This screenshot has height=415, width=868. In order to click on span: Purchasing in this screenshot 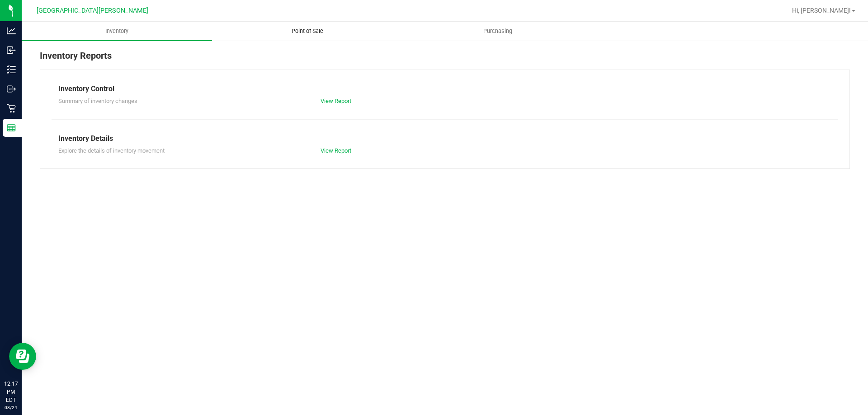, I will do `click(498, 31)`.